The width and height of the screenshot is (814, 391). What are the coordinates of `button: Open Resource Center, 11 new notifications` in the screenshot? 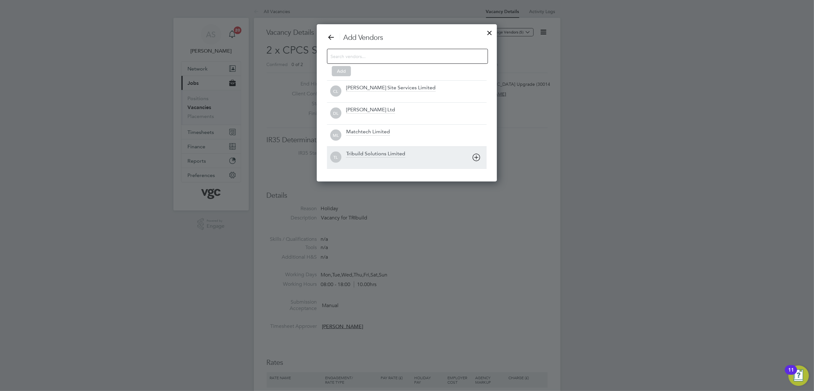 It's located at (799, 376).